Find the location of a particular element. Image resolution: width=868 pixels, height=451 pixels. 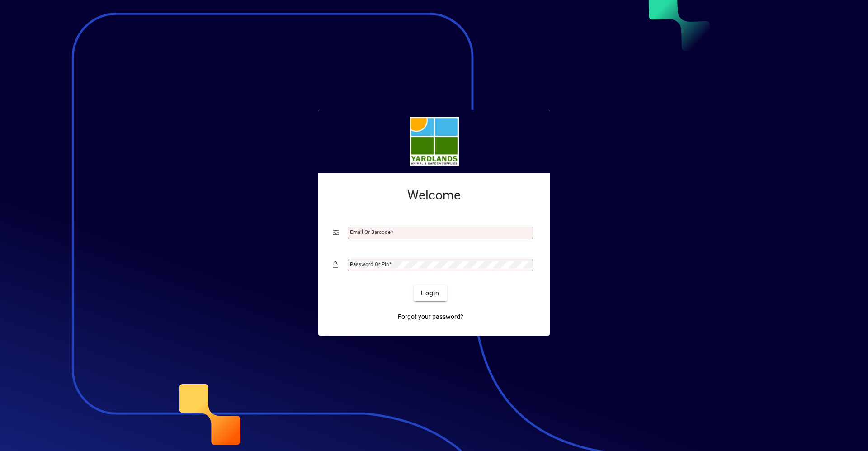

a: Forgot your password? is located at coordinates (430, 316).